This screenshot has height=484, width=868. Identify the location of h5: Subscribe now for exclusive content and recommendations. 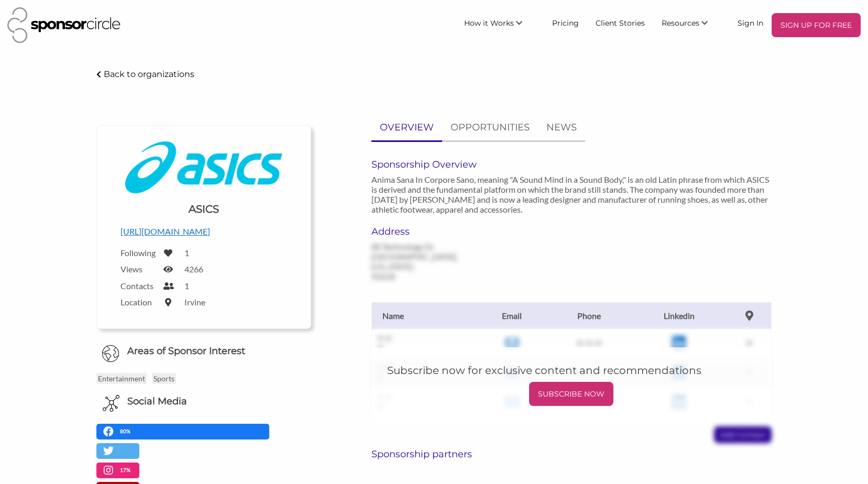
(571, 370).